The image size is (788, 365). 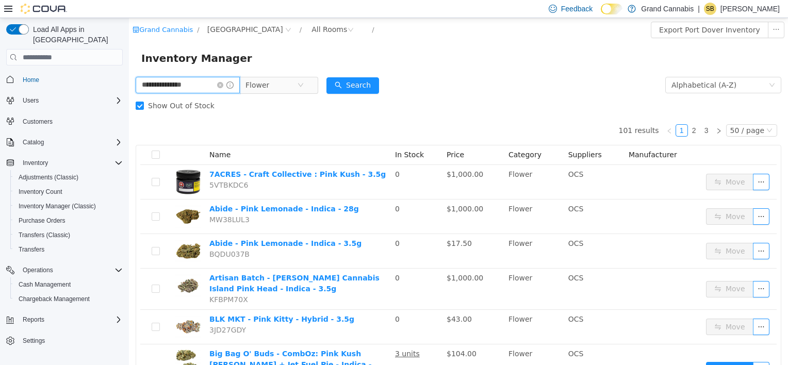 I want to click on button: Cash Management, so click(x=69, y=285).